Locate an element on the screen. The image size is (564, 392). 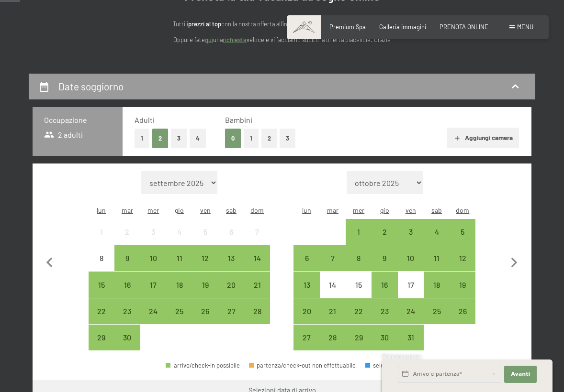
div: Sun Oct 12 2025 is located at coordinates (462, 258).